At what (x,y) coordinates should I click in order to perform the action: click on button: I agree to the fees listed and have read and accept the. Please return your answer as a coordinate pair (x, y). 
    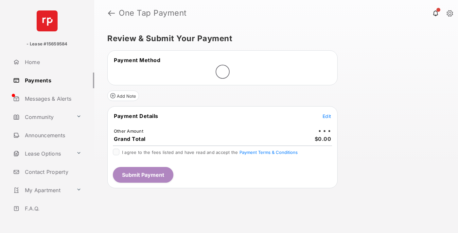
    Looking at the image, I should click on (269, 152).